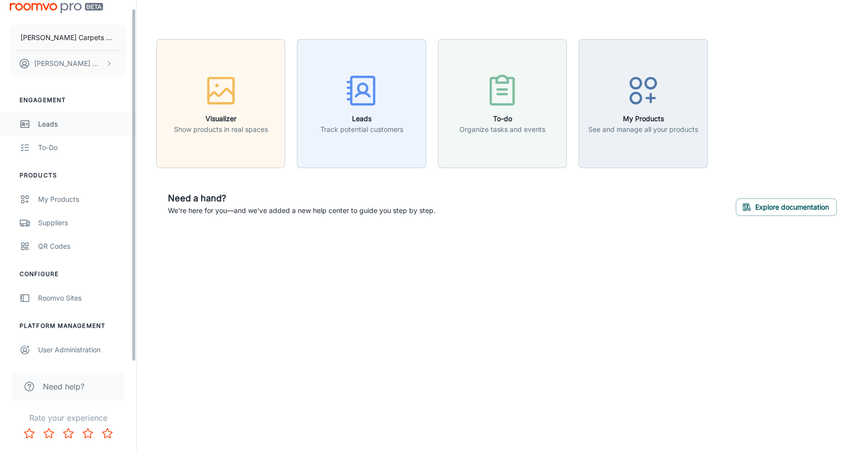  Describe the element at coordinates (361, 103) in the screenshot. I see `button: LeadsTrack potential customers` at that location.